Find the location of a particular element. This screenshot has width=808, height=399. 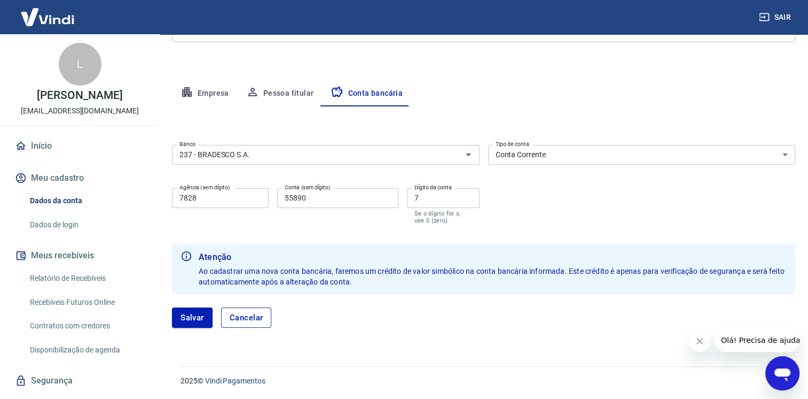

a: Relatório de Recebíveis is located at coordinates (86, 278).